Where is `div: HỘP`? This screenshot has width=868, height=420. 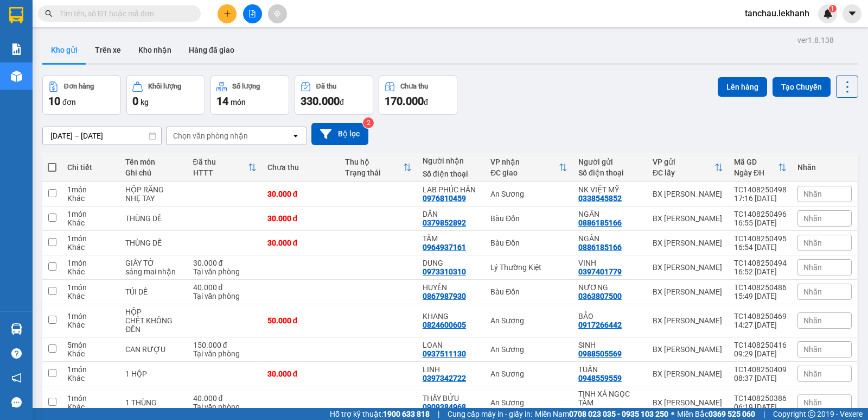
div: HỘP is located at coordinates (154, 311).